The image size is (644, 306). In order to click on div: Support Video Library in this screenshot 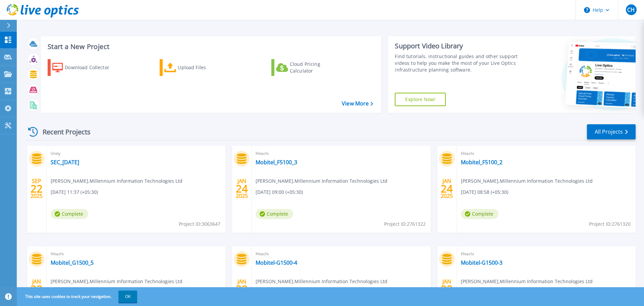, I will do `click(458, 46)`.